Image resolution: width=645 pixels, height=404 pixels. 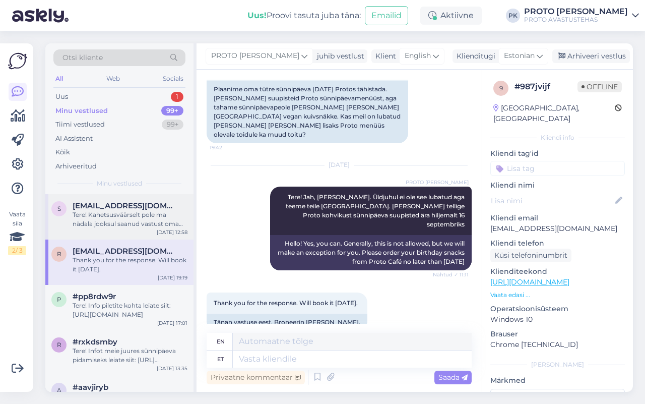 I want to click on div: Küsi telefoninumbrit, so click(x=531, y=255).